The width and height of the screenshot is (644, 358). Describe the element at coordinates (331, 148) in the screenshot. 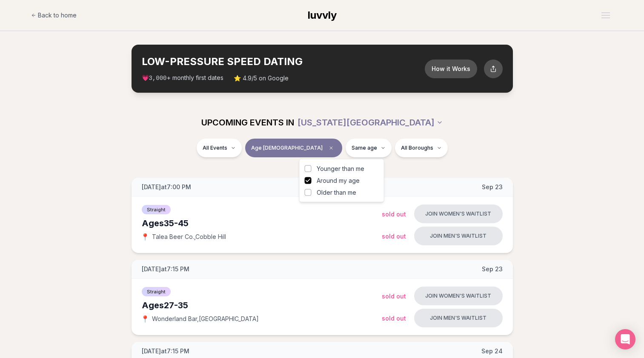

I see `span: Clear age` at that location.